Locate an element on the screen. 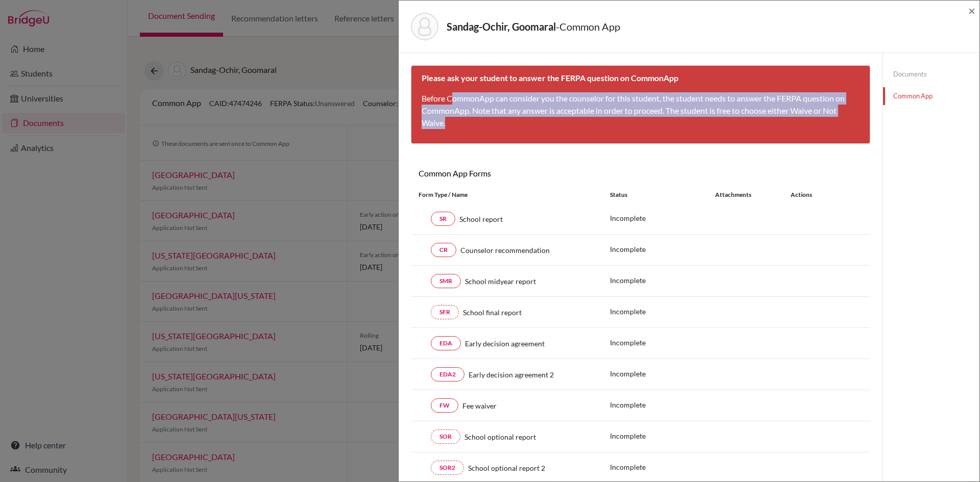 This screenshot has height=482, width=980. div: Actions is located at coordinates (809, 195).